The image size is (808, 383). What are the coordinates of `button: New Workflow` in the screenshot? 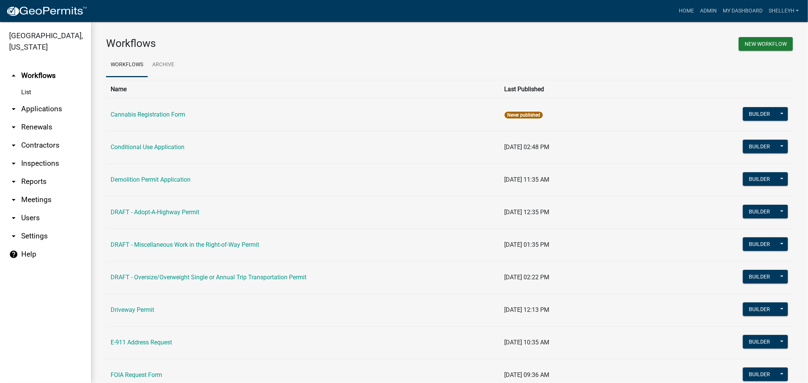 It's located at (766, 44).